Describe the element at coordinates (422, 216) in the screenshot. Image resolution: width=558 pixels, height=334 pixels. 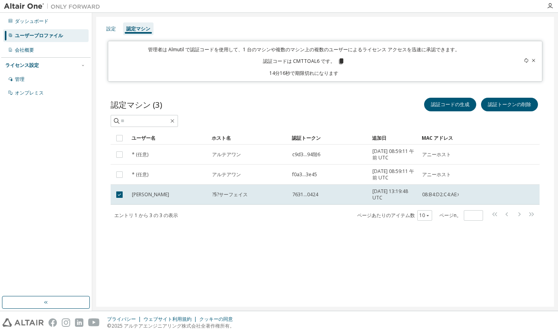
I see `font: 10` at that location.